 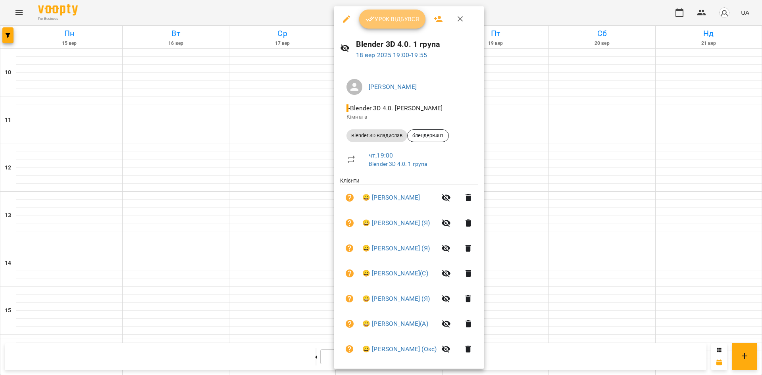 What do you see at coordinates (381, 155) in the screenshot?
I see `a: чт , 19:00` at bounding box center [381, 155].